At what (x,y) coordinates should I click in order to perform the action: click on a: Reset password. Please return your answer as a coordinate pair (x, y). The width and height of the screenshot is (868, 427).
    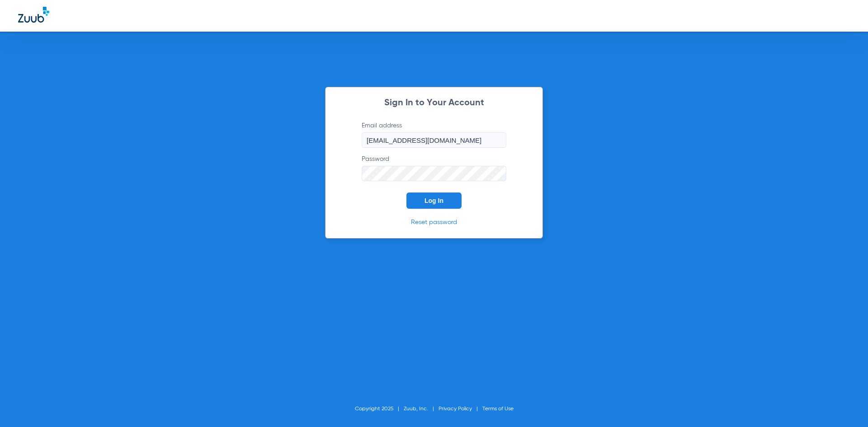
    Looking at the image, I should click on (434, 223).